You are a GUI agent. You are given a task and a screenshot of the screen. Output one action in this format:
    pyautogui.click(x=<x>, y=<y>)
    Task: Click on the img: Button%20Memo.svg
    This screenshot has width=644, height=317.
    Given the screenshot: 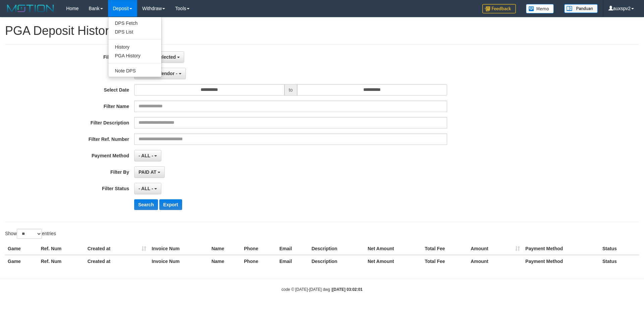 What is the action you would take?
    pyautogui.click(x=540, y=8)
    